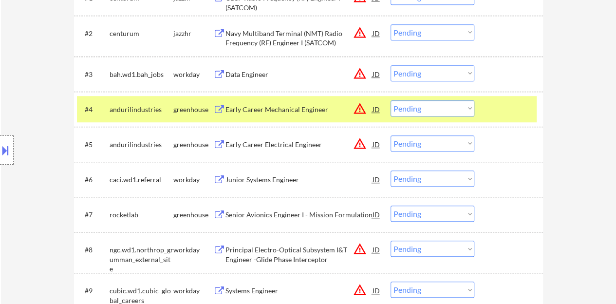 This screenshot has width=616, height=304. What do you see at coordinates (299, 75) in the screenshot?
I see `div: Data Engineer` at bounding box center [299, 75].